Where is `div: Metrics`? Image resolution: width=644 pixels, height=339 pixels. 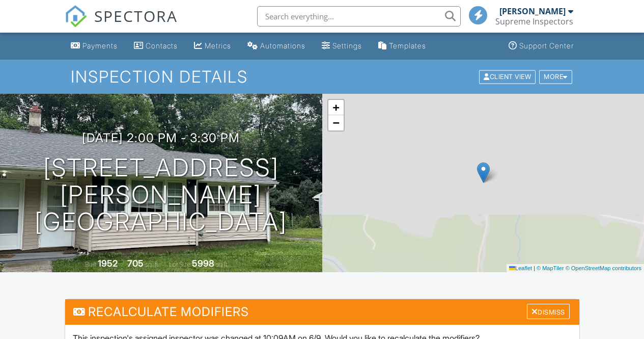 div: Metrics is located at coordinates (218, 45).